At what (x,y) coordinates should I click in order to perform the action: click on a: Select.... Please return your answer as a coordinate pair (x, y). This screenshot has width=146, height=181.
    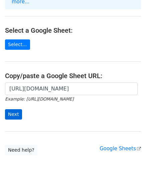
    Looking at the image, I should click on (17, 44).